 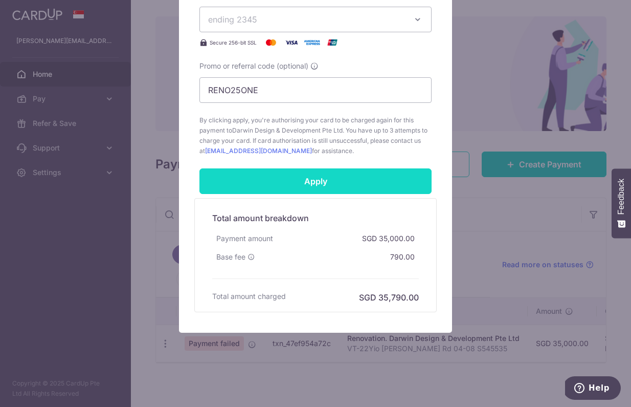 I want to click on img: American Express, so click(x=312, y=42).